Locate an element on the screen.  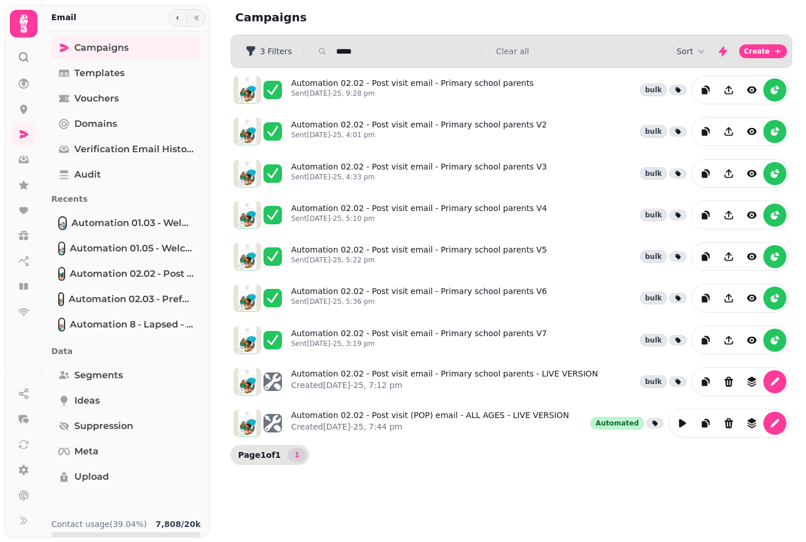
a: Automation 02.03 - Preferences email - Website only sign up no POP recorded - LIVE VERSIONAutomat... is located at coordinates (126, 299).